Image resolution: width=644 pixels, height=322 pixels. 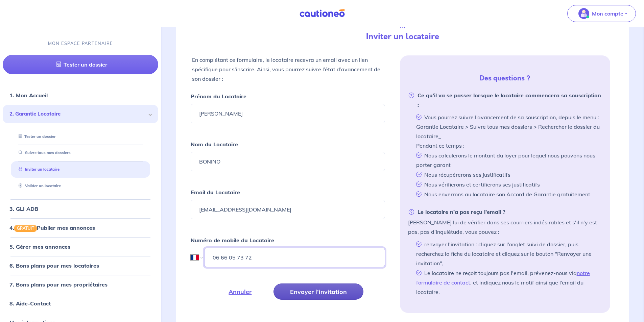 What do you see at coordinates (505, 79) in the screenshot?
I see `h5: Des questions ?` at bounding box center [505, 79].